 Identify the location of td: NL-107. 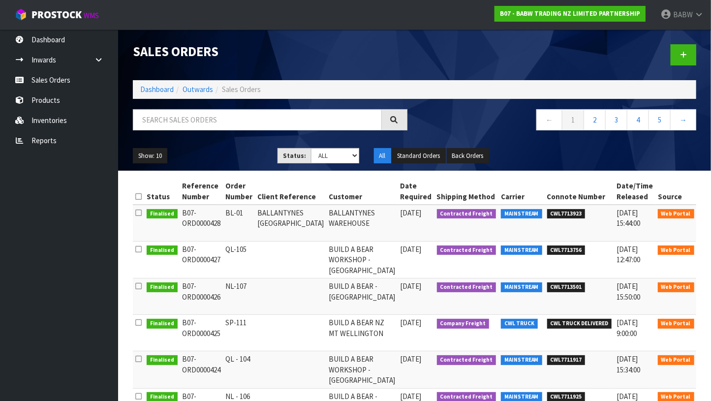
(239, 297).